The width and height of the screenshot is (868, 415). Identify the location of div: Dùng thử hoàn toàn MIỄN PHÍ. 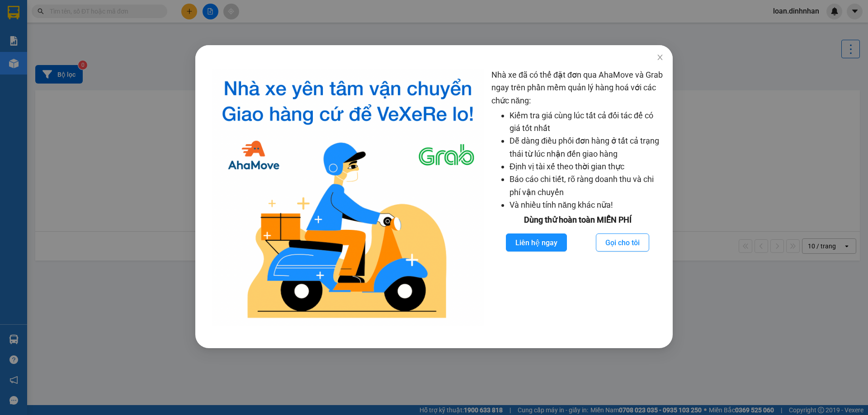
(577, 220).